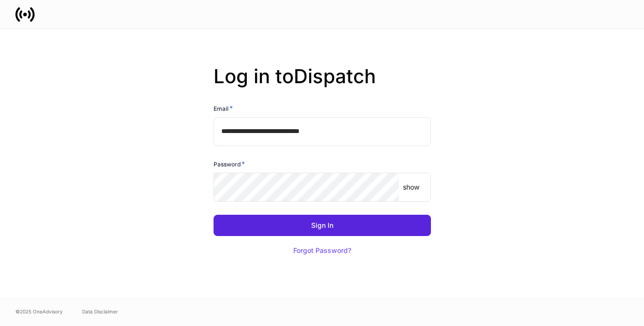 This screenshot has height=326, width=644. What do you see at coordinates (323, 225) in the screenshot?
I see `div: Sign In` at bounding box center [323, 225].